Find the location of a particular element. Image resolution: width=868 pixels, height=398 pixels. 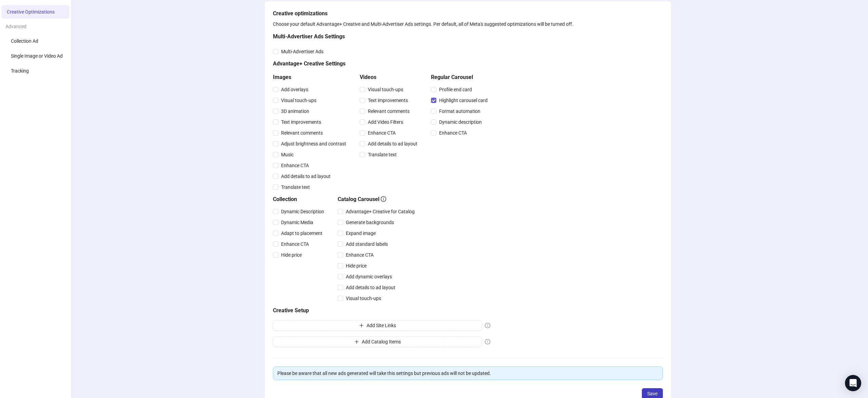

span: Adapt to placement is located at coordinates (301, 233).